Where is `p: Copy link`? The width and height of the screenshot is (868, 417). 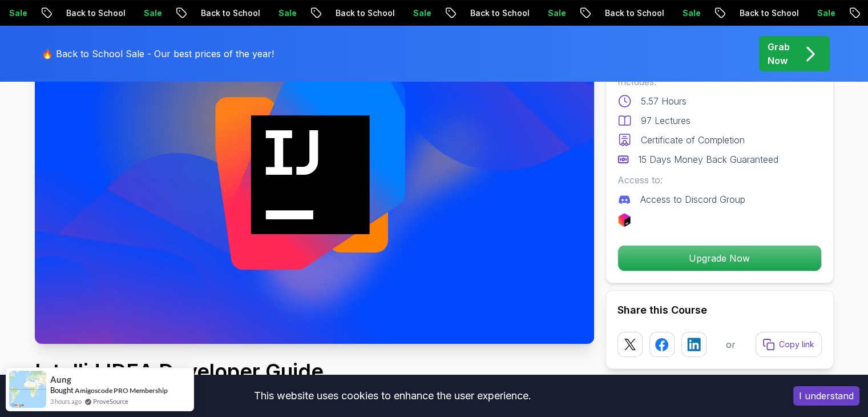
p: Copy link is located at coordinates (797, 345).